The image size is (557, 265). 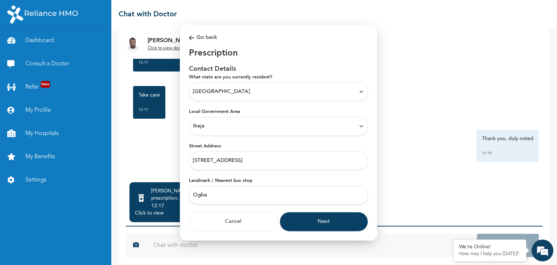 I want to click on h2: Prescription, so click(x=279, y=53).